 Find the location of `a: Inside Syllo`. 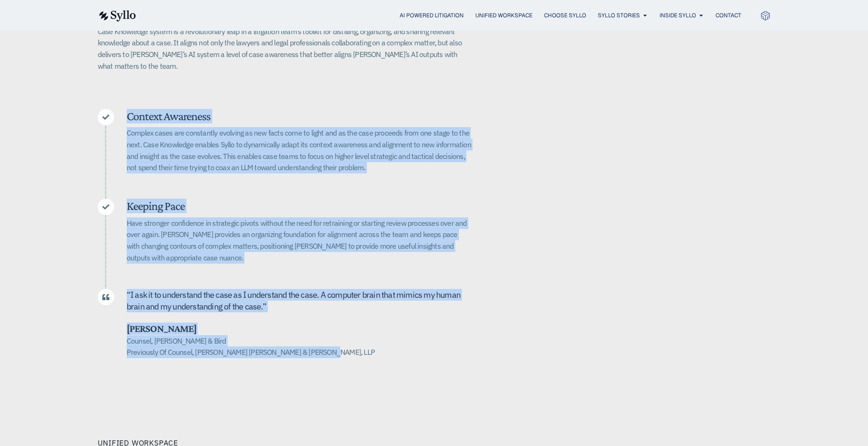

a: Inside Syllo is located at coordinates (678, 15).